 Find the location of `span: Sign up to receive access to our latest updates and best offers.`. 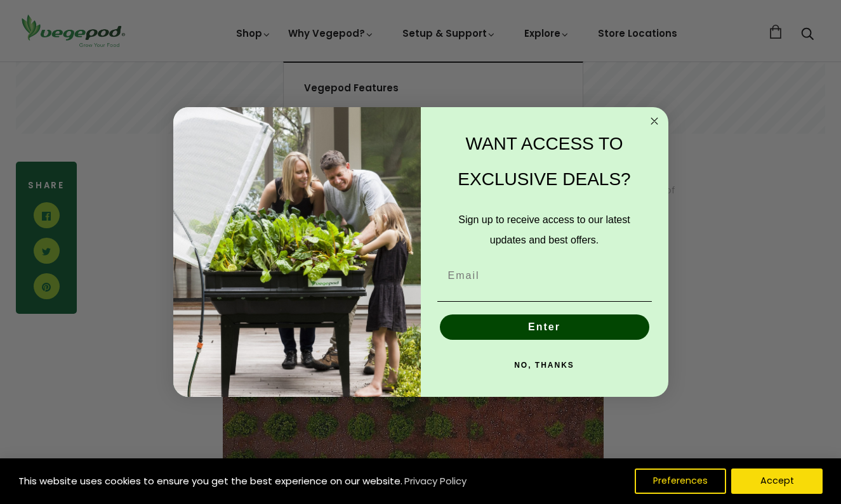

span: Sign up to receive access to our latest updates and best offers. is located at coordinates (544, 230).